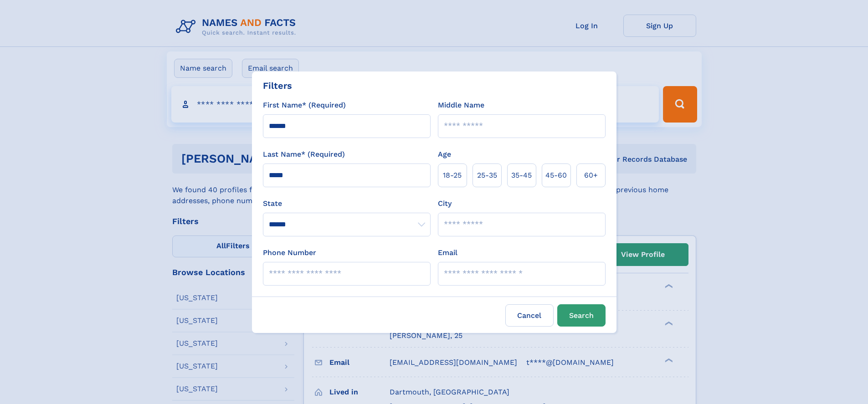  I want to click on label: Last Name* (Required), so click(304, 154).